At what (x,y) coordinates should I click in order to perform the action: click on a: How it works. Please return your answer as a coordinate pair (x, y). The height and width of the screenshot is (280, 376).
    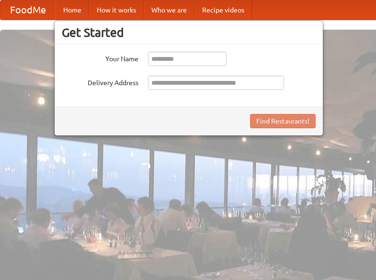
    Looking at the image, I should click on (116, 10).